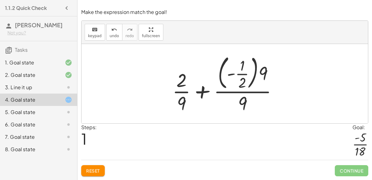  I want to click on div: 8. Goal state, so click(30, 150).